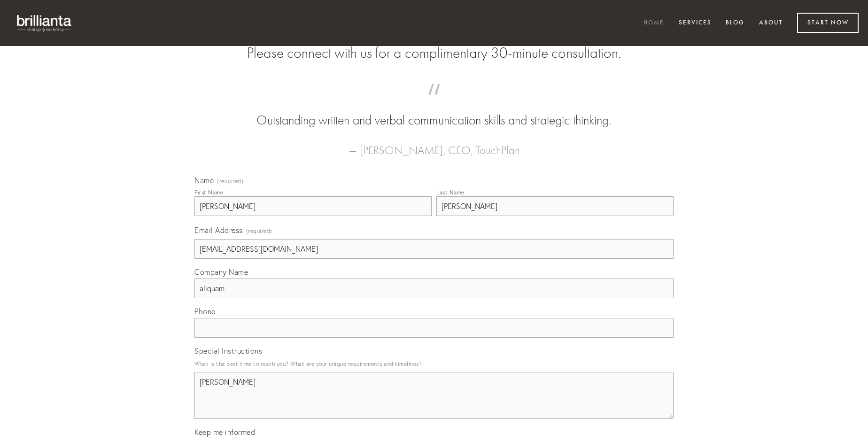  Describe the element at coordinates (228, 351) in the screenshot. I see `span: Special Instructions` at that location.